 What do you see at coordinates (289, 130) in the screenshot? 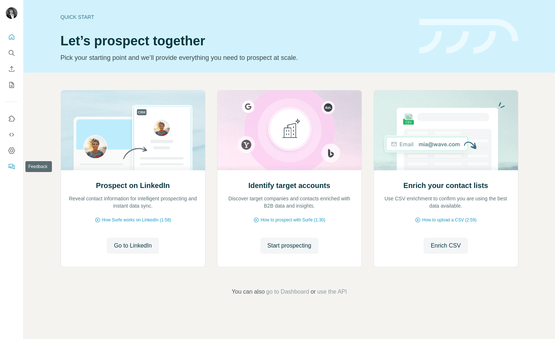
I see `img: Identify target accounts` at bounding box center [289, 130].